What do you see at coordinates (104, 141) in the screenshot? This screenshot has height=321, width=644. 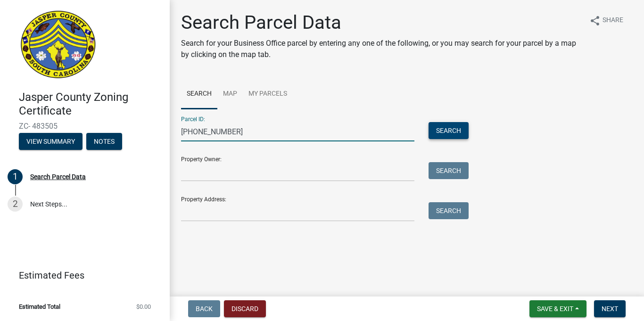 I see `button: Notes` at bounding box center [104, 141].